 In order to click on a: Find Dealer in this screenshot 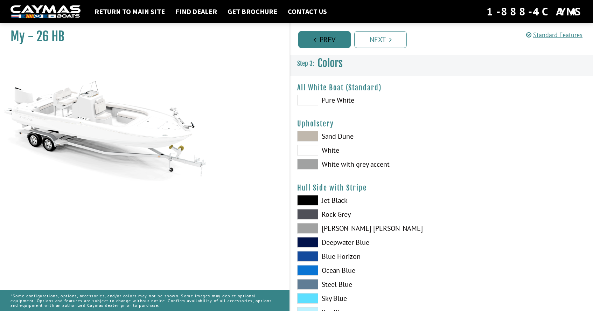, I will do `click(196, 12)`.